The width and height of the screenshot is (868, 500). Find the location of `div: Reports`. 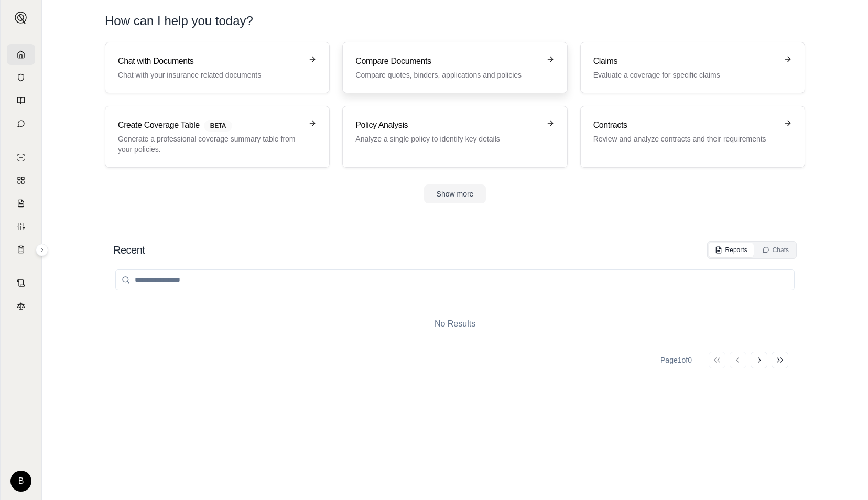

div: Reports is located at coordinates (731, 250).